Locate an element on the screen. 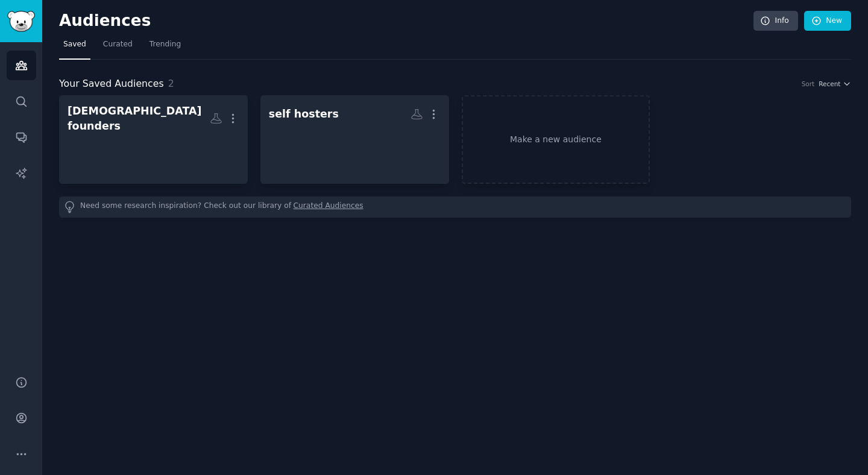 The width and height of the screenshot is (868, 475). a: Info is located at coordinates (776, 21).